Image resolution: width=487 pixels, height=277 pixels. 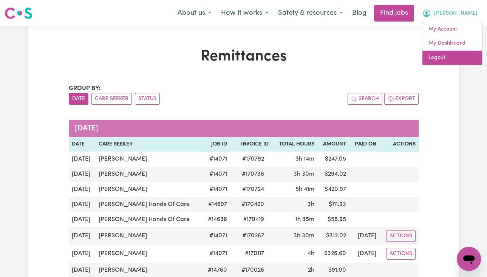 What do you see at coordinates (450, 13) in the screenshot?
I see `button: My Account` at bounding box center [450, 13].